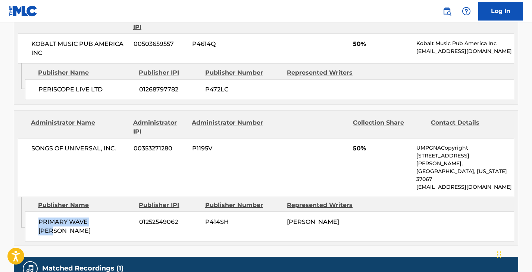  What do you see at coordinates (79, 149) in the screenshot?
I see `span: SONGS OF UNIVERSAL, INC.` at bounding box center [79, 149].